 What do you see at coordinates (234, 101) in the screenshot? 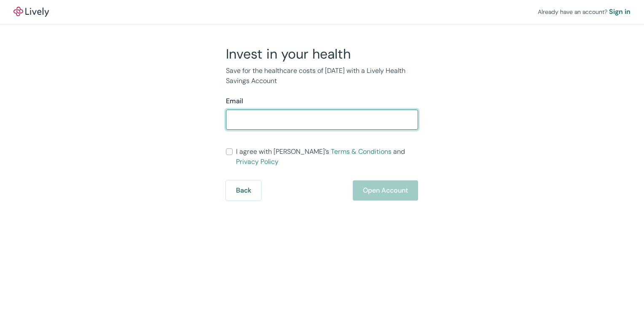
I see `label: Email` at bounding box center [234, 101].